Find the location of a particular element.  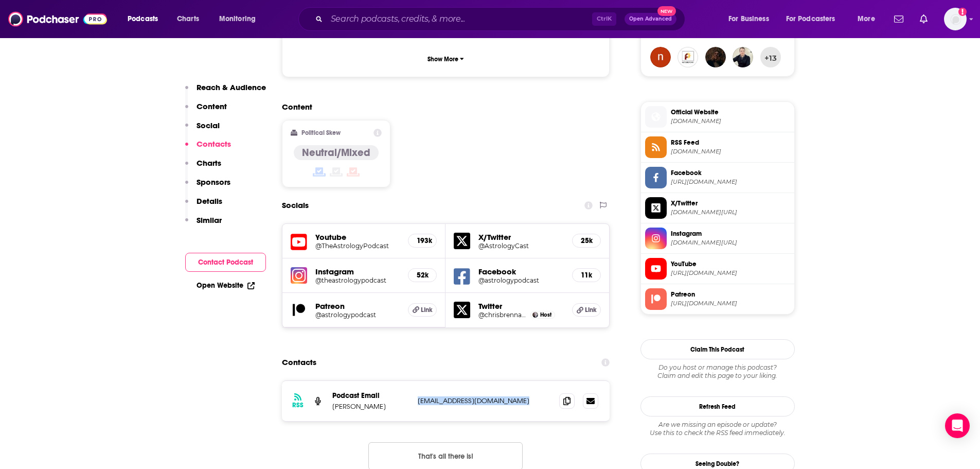

a: fluorescantxblack is located at coordinates (743, 57).